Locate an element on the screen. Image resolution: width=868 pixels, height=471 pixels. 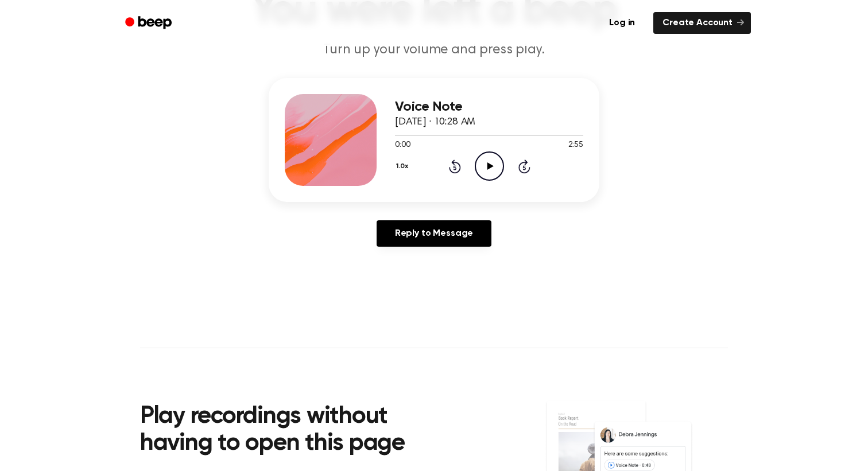
button: 1.0x is located at coordinates (404, 167).